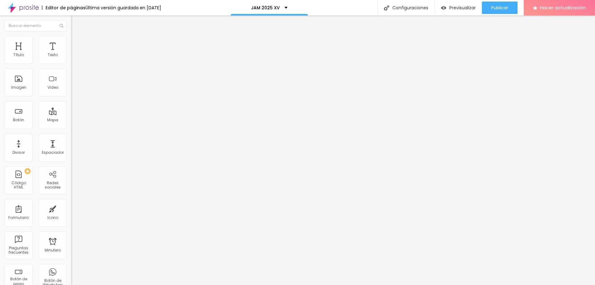 This screenshot has width=595, height=285. Describe the element at coordinates (19, 87) in the screenshot. I see `font: Imagen` at that location.